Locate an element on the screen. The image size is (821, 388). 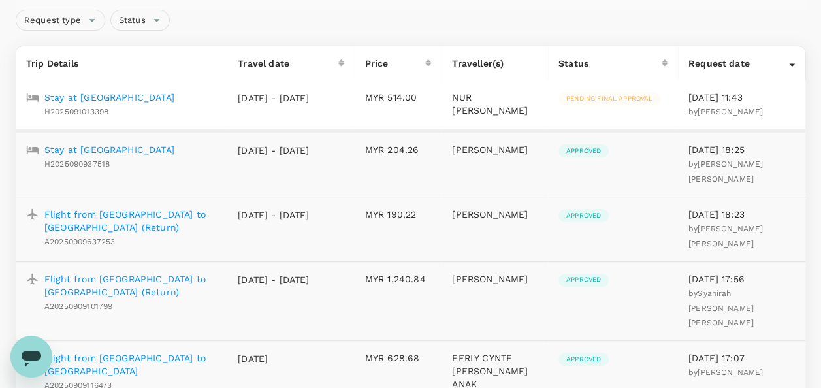
span: A20250909101799 is located at coordinates (78, 306).